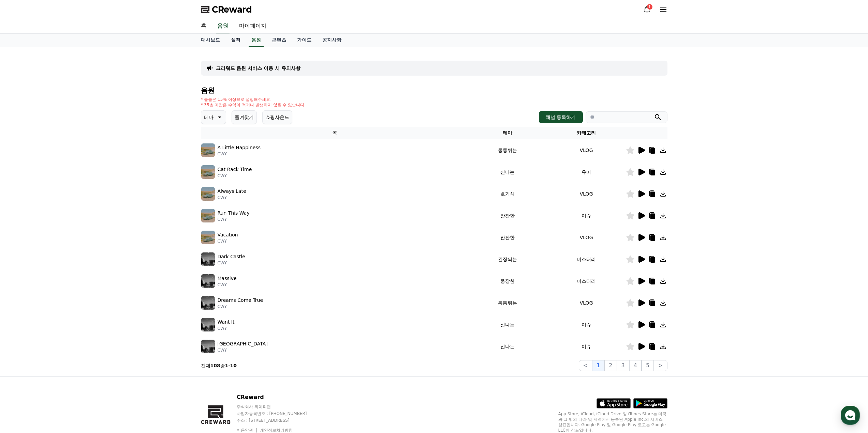  Describe the element at coordinates (611, 366) in the screenshot. I see `button: 2` at that location.